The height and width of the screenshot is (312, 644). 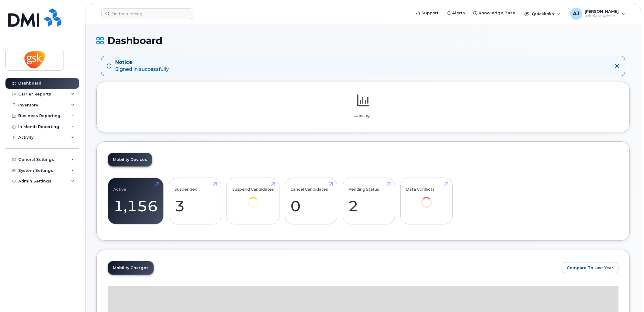 What do you see at coordinates (131, 268) in the screenshot?
I see `a: Mobility Charges` at bounding box center [131, 268].